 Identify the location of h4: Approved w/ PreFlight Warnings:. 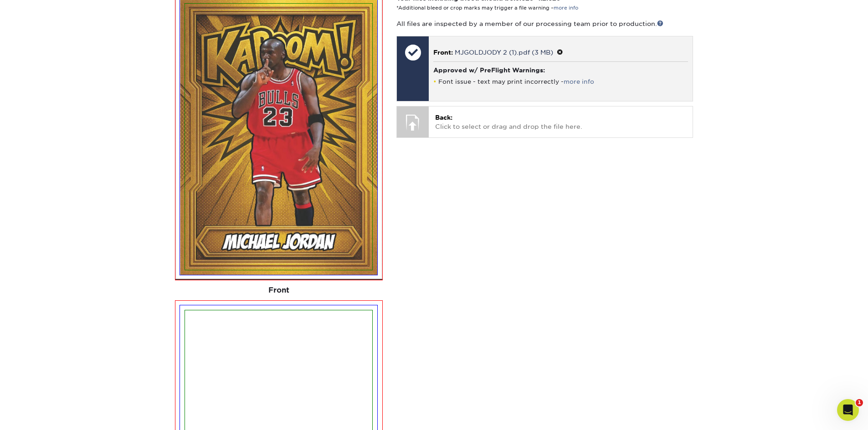
(561, 70).